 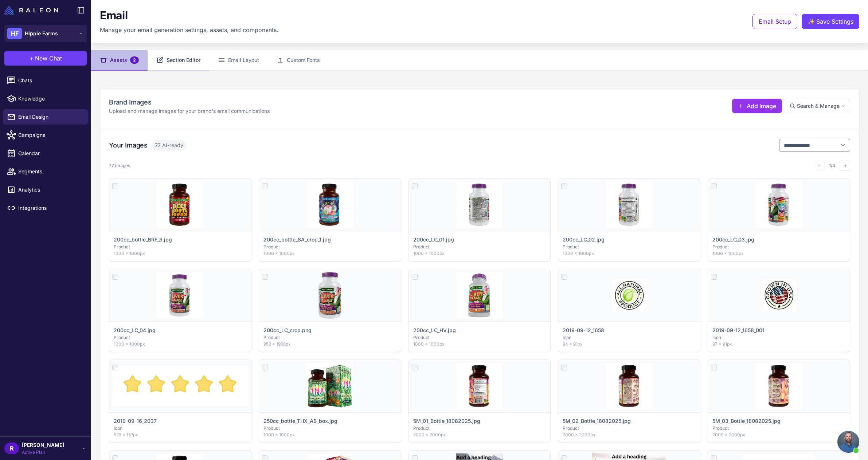 What do you see at coordinates (45, 117) in the screenshot?
I see `a: Email Design` at bounding box center [45, 117].